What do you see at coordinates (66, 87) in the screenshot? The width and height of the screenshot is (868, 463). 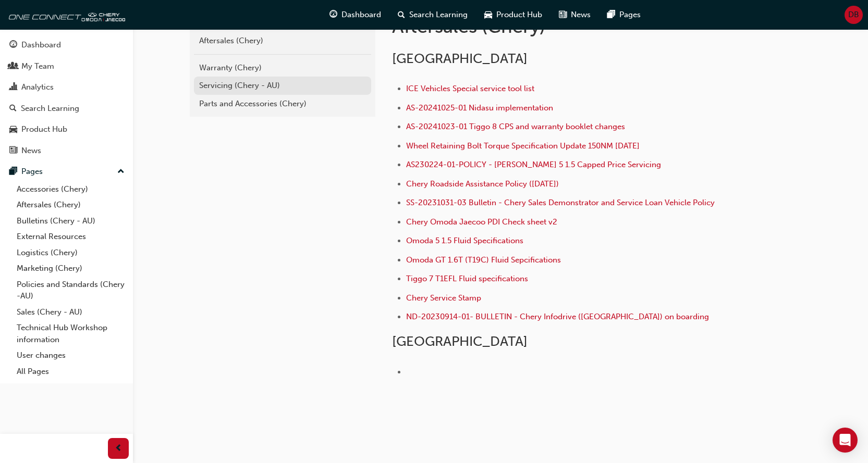 I see `a: Analytics` at bounding box center [66, 87].